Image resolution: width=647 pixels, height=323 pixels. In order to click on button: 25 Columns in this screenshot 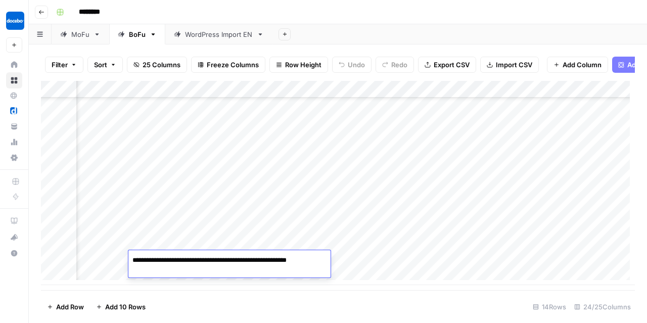, I will do `click(157, 65)`.